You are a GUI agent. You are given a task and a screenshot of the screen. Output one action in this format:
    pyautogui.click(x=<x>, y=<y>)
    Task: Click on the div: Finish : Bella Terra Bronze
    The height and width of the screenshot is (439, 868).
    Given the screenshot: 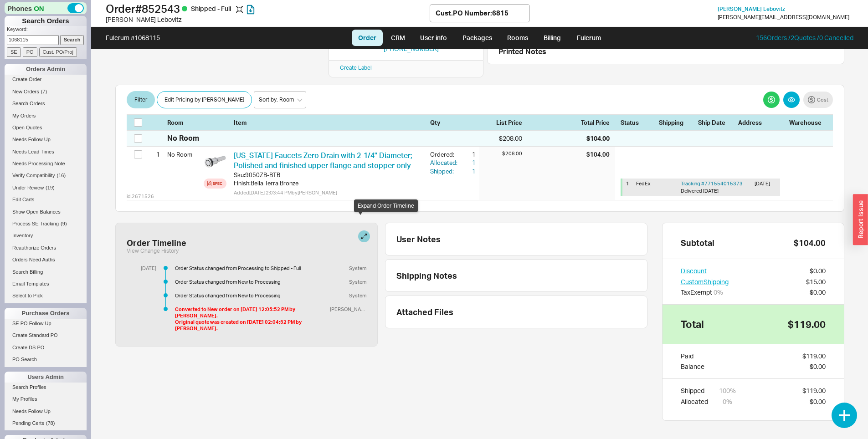 What is the action you would take?
    pyautogui.click(x=328, y=183)
    